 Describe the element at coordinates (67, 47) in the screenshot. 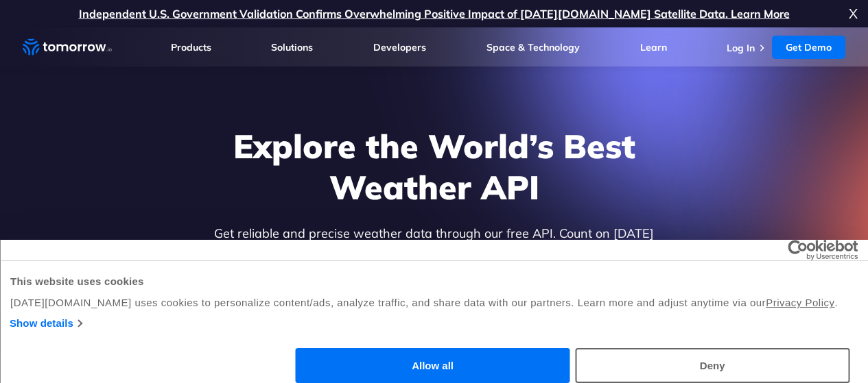

I see `a: Home link` at that location.